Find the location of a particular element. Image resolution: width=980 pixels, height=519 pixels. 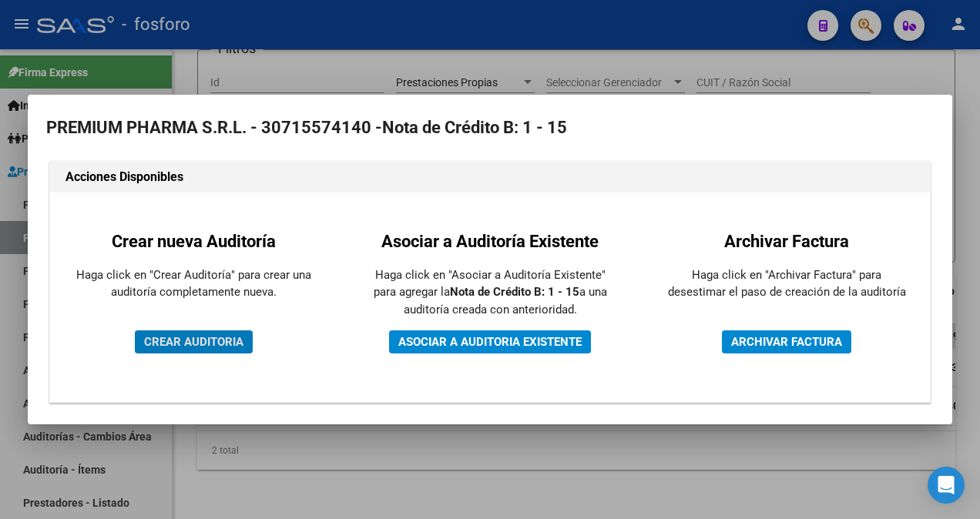

p: Haga click en "Crear Auditoría" para crear una auditoría completamente nueva. is located at coordinates (194, 283).